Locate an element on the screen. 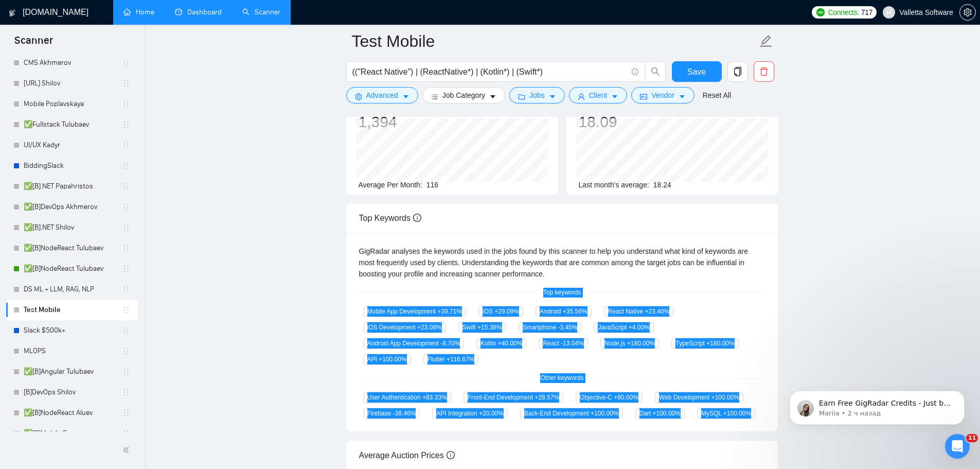 This screenshot has height=469, width=980. a: searchScanner is located at coordinates (262, 12).